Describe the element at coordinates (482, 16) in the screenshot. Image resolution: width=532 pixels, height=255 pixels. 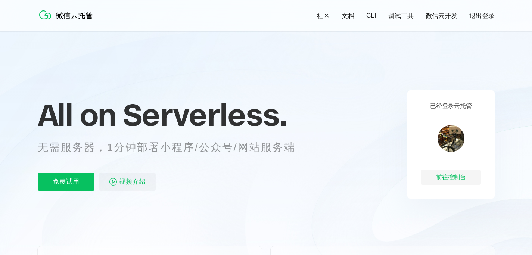
I see `a: 退出登录` at that location.